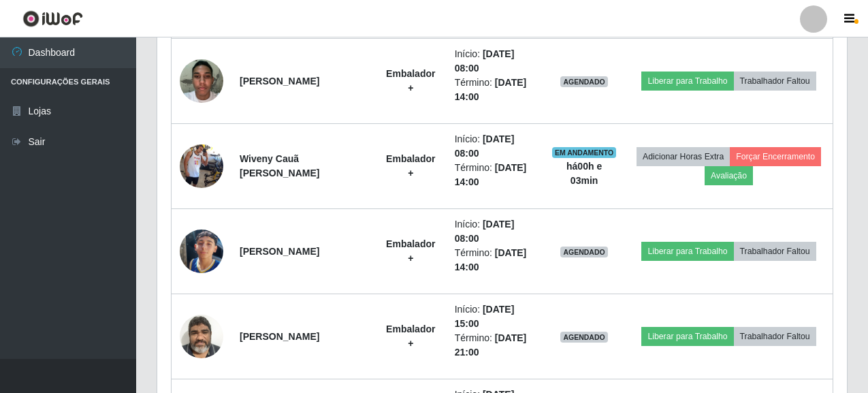 The height and width of the screenshot is (393, 868). Describe the element at coordinates (584, 173) in the screenshot. I see `strong: há 00 h e 03 min` at that location.